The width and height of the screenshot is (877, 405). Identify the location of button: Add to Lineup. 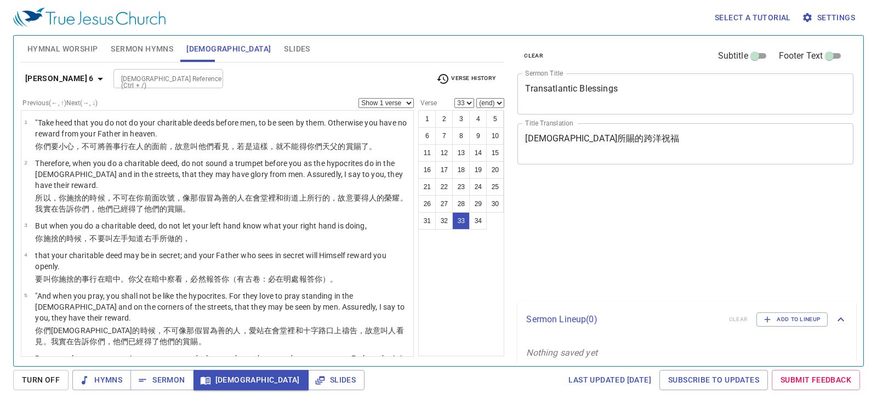
(792, 320).